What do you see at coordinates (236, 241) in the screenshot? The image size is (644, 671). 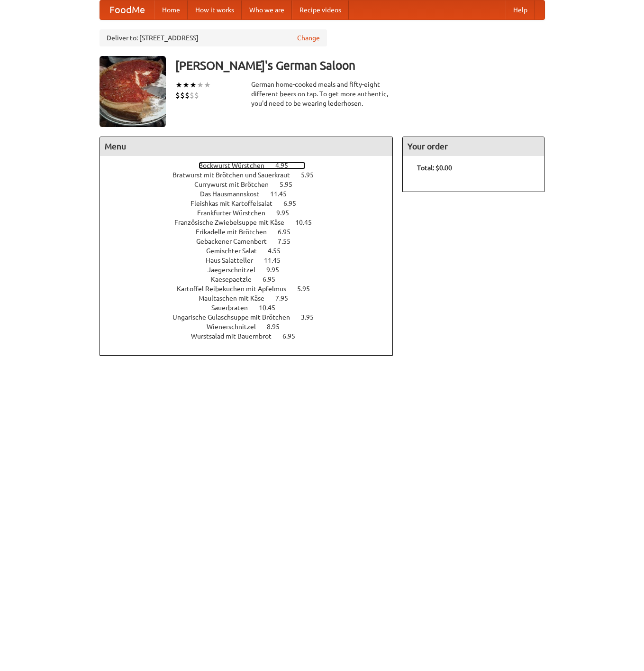 I see `span: Gebackener Camenbert` at bounding box center [236, 241].